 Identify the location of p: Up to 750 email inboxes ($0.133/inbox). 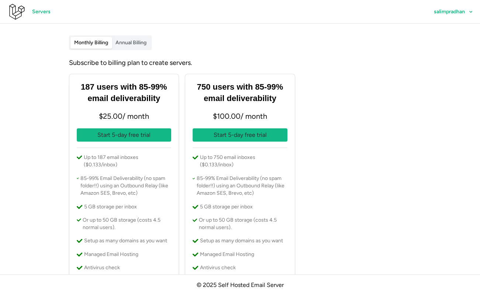
(244, 161).